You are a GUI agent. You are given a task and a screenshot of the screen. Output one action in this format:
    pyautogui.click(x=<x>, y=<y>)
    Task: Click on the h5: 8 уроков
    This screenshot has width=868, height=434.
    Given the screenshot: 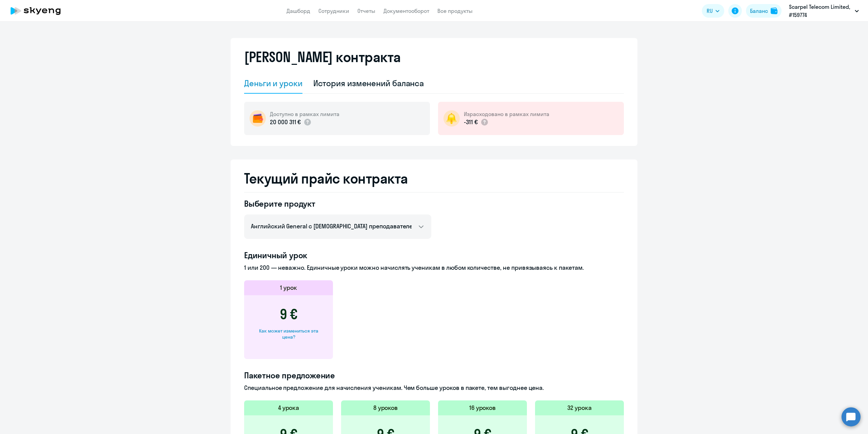 What is the action you would take?
    pyautogui.click(x=385, y=407)
    